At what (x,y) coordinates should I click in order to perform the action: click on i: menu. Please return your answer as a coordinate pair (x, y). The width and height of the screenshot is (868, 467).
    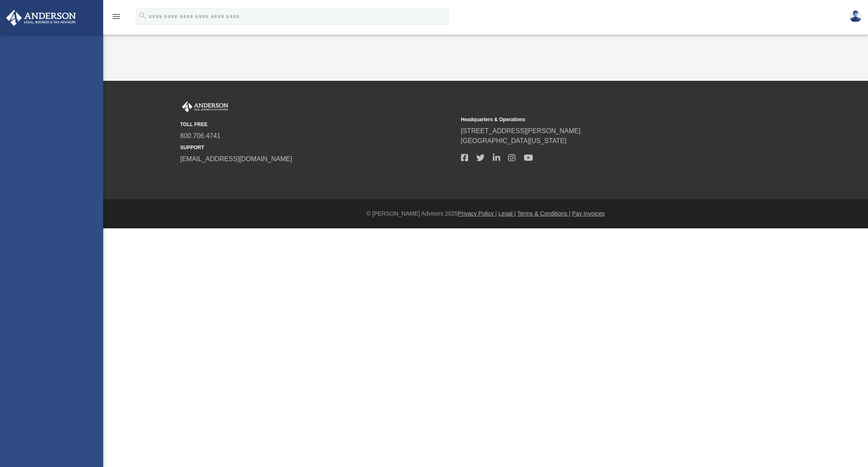
    Looking at the image, I should click on (117, 17).